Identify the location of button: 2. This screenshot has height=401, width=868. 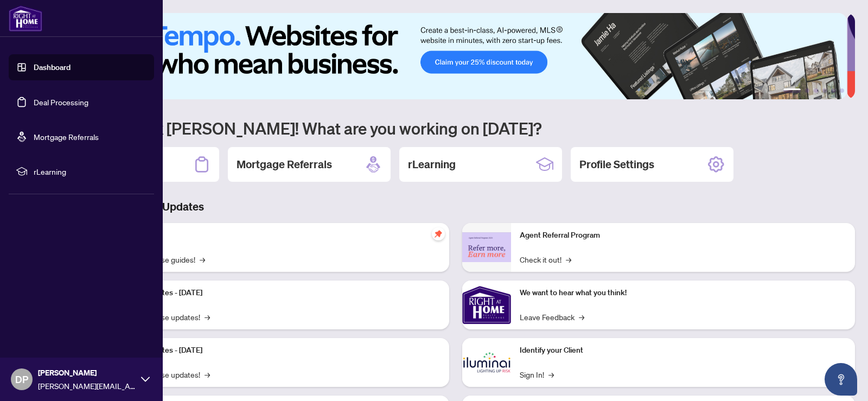
(807, 91).